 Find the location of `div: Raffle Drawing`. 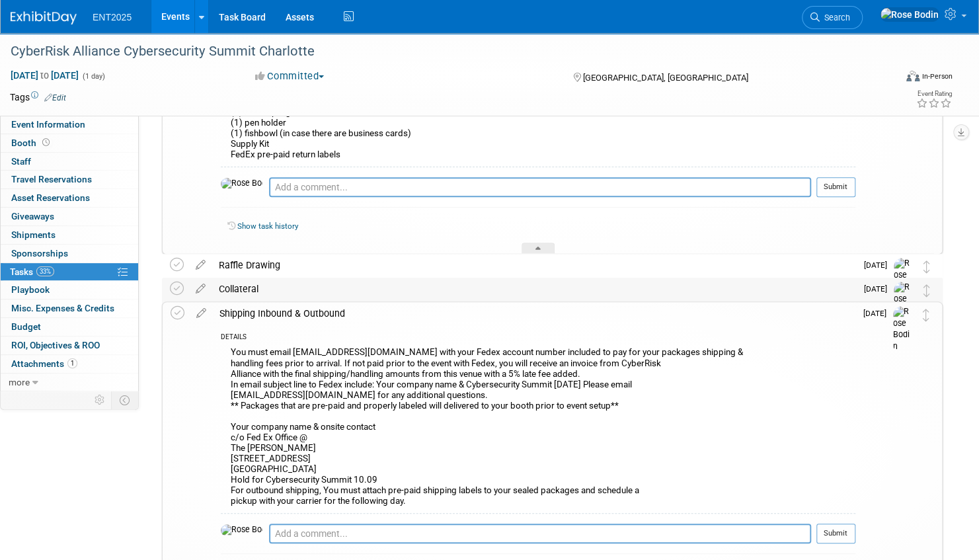

div: Raffle Drawing is located at coordinates (534, 265).